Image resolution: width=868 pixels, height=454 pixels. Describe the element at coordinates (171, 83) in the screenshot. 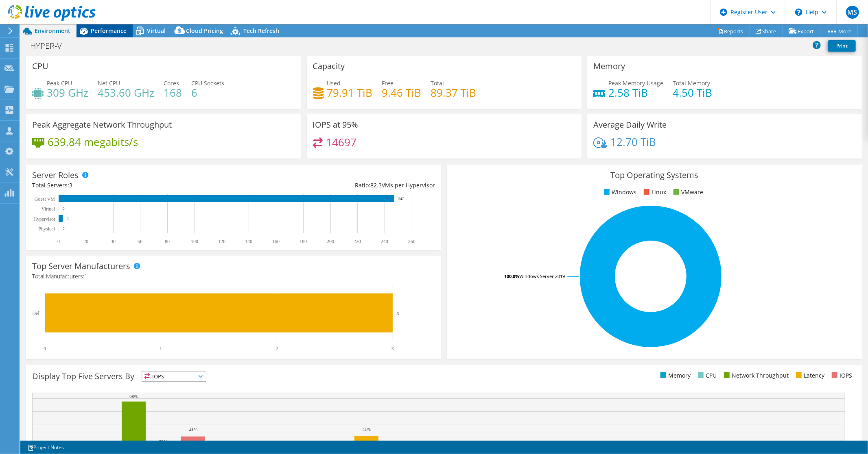

I see `span: Cores` at that location.